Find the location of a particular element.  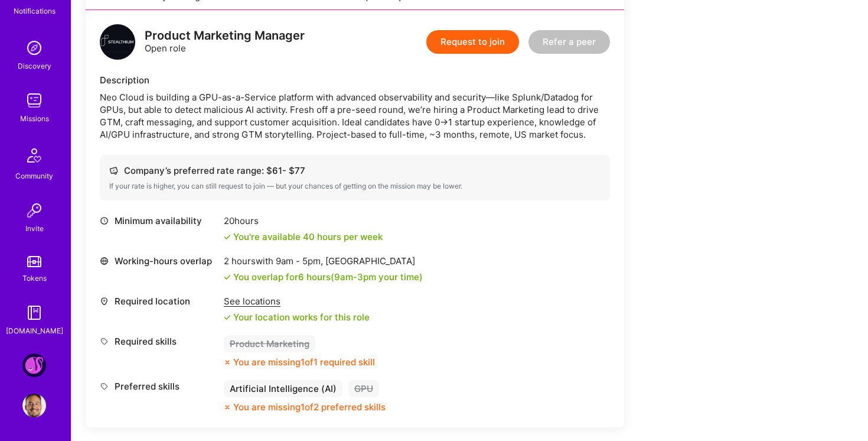

div: You're available 40 hours per week is located at coordinates (303, 237).